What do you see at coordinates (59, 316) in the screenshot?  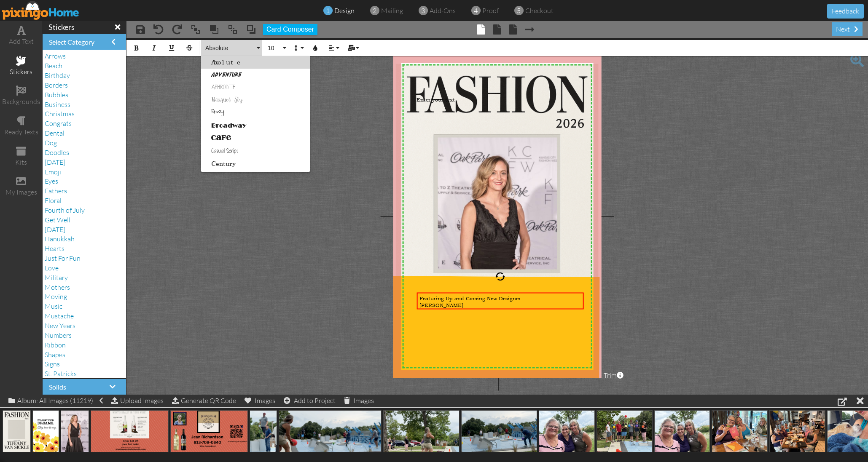 I see `span: Mustache` at bounding box center [59, 316].